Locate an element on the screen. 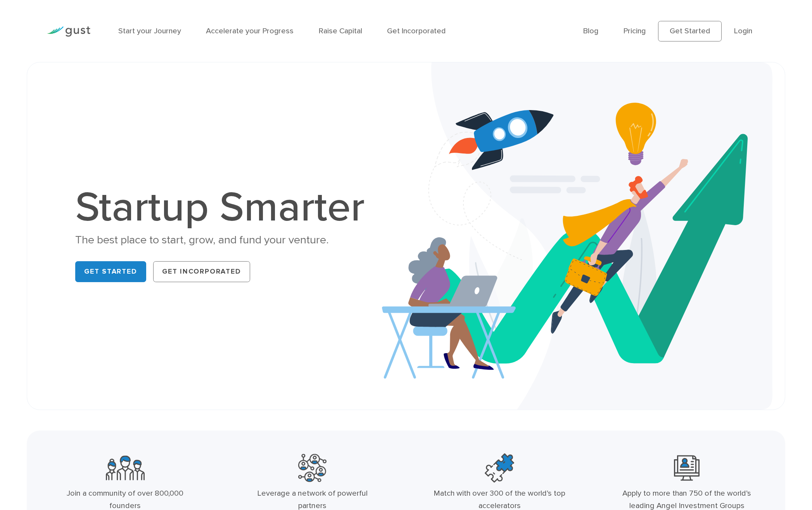 This screenshot has height=510, width=812. img: Leading Angel Investment is located at coordinates (687, 468).